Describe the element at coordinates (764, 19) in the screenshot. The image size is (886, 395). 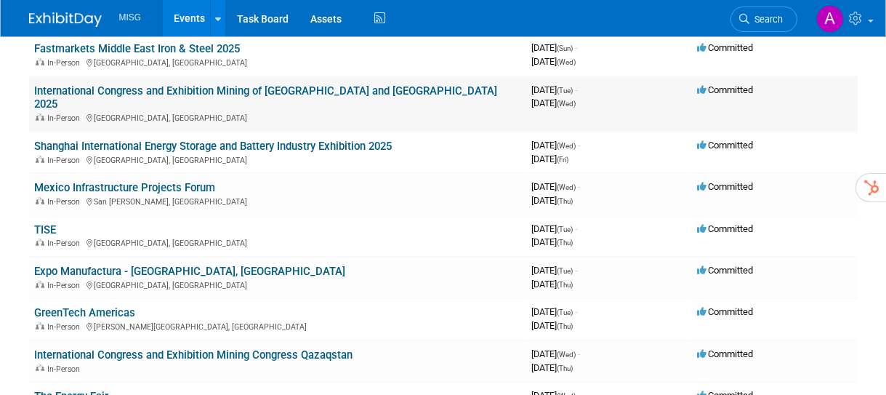
I see `a: Search` at that location.